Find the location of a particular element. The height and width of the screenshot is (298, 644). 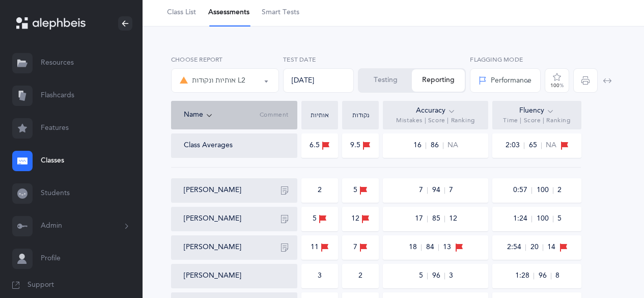

span: Smart Tests is located at coordinates (280, 13).